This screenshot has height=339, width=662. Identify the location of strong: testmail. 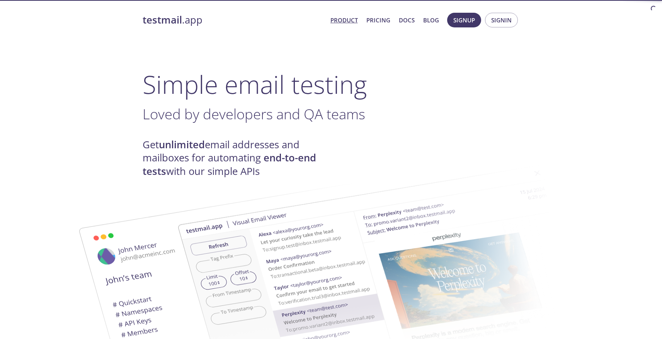
(162, 20).